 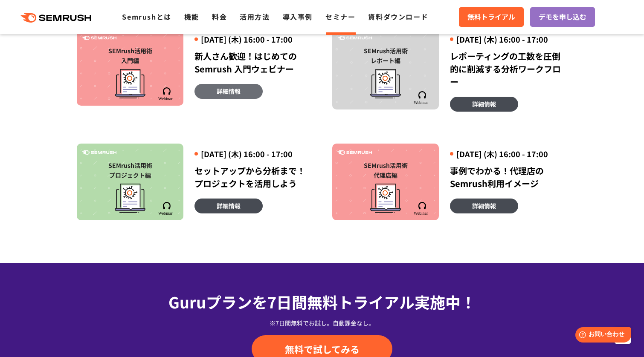 What do you see at coordinates (509, 177) in the screenshot?
I see `div: 事例でわかる！代理店のSemrush利用イメージ` at bounding box center [509, 177].